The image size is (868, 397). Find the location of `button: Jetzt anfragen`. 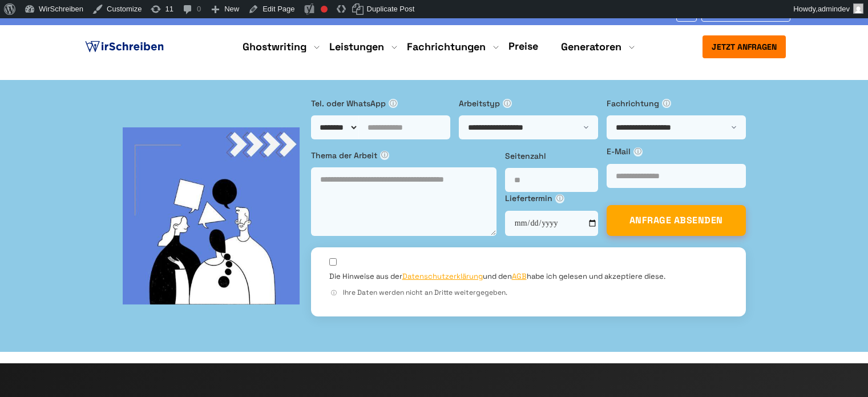

button: Jetzt anfragen is located at coordinates (744, 47).